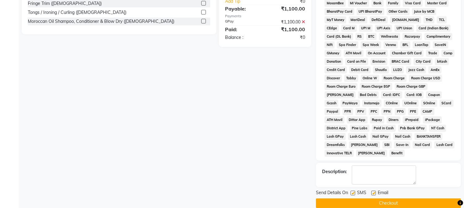 This screenshot has width=464, height=208. I want to click on span: CEdge, so click(332, 28).